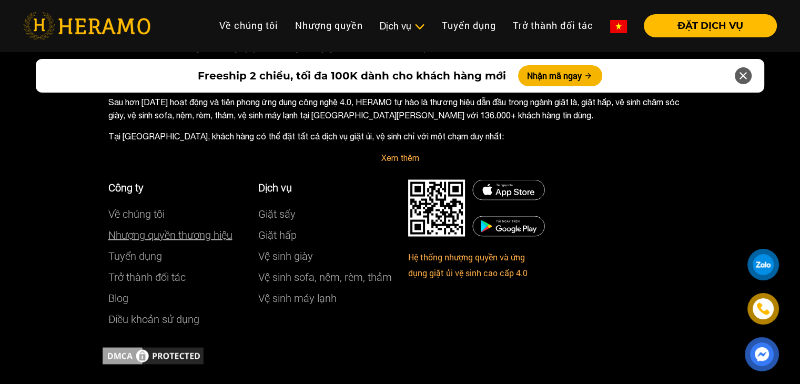  Describe the element at coordinates (154, 319) in the screenshot. I see `a: Điều khoản sử dụng` at that location.